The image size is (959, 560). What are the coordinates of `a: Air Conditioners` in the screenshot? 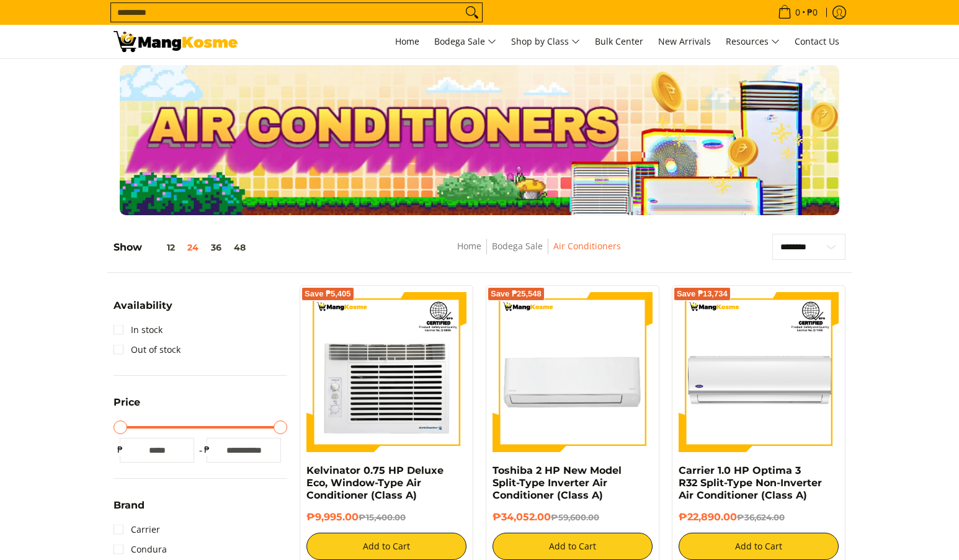 It's located at (587, 245).